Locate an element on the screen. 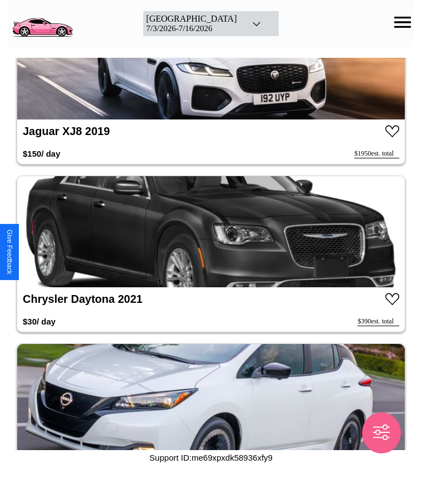 The width and height of the screenshot is (422, 504). div: $ 1950 est. total is located at coordinates (377, 154).